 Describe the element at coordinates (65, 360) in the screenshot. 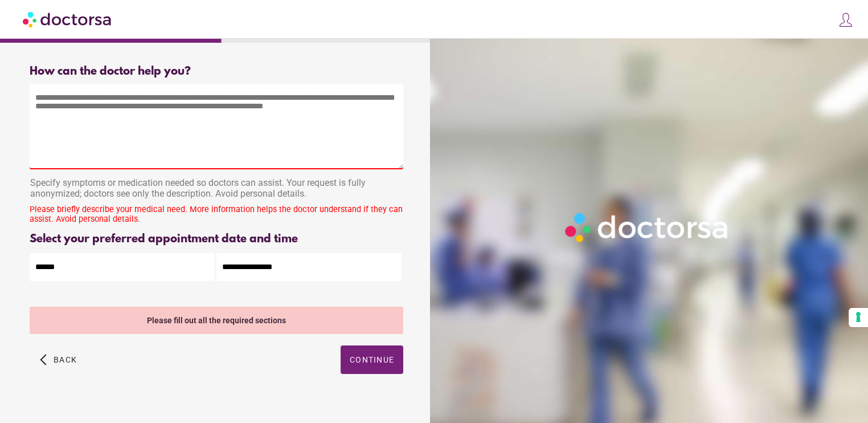

I see `span: Back` at that location.